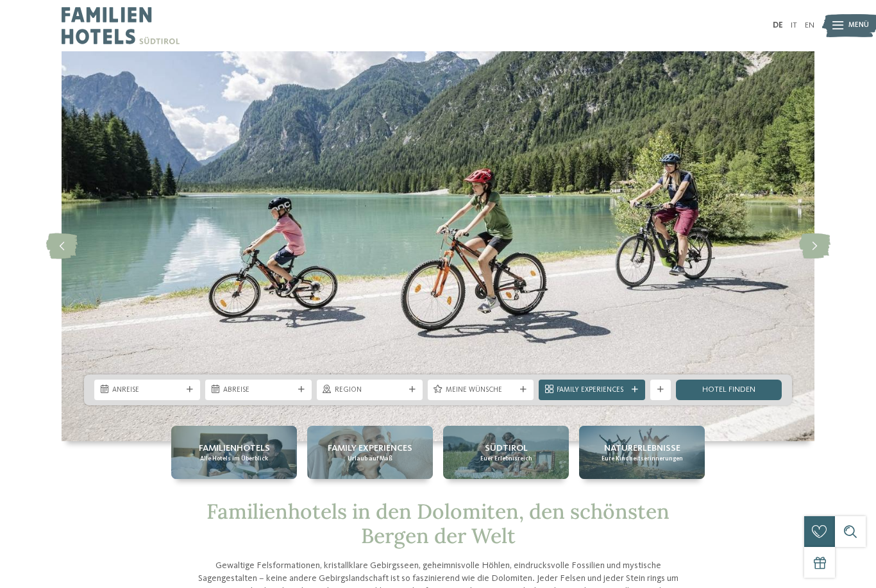 Image resolution: width=876 pixels, height=588 pixels. I want to click on span: Eure Kindheitserinnerungen, so click(642, 459).